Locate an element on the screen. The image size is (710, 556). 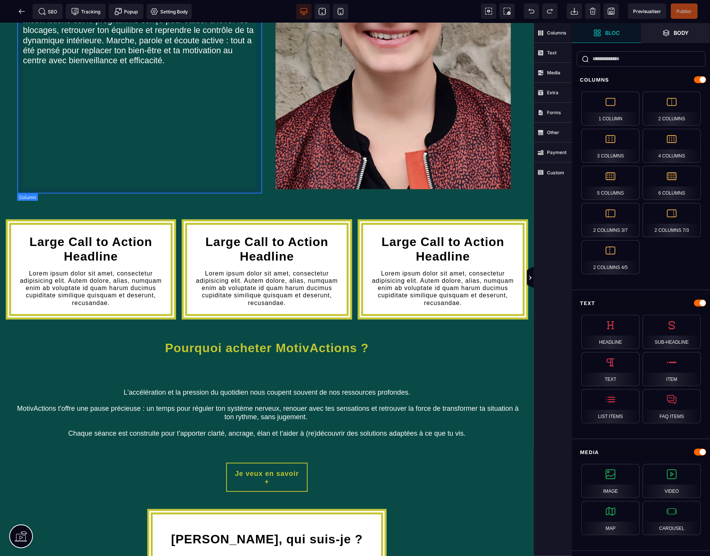
strong: Forms is located at coordinates (554, 112).